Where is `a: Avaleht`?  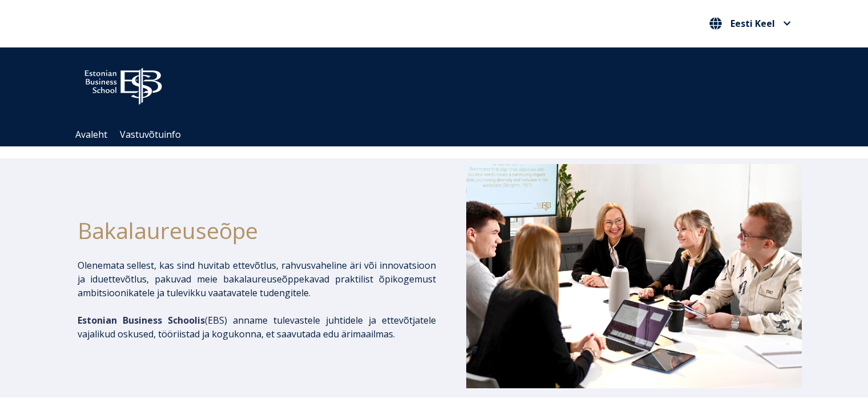
a: Avaleht is located at coordinates (91, 134).